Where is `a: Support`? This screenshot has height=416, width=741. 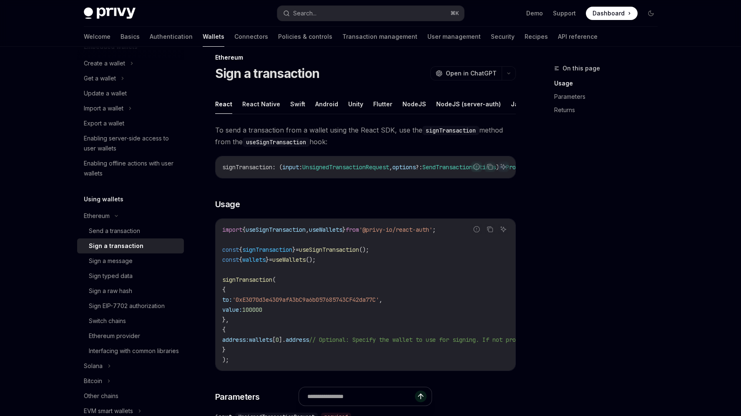
a: Support is located at coordinates (565, 13).